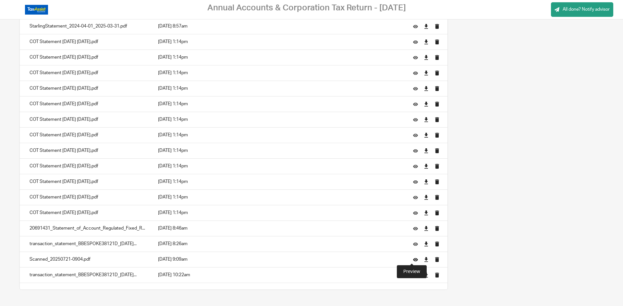 The width and height of the screenshot is (623, 306). What do you see at coordinates (87, 26) in the screenshot?
I see `p: StarlingStatement_2024-04-01_2025-03-31.pdf` at bounding box center [87, 26].